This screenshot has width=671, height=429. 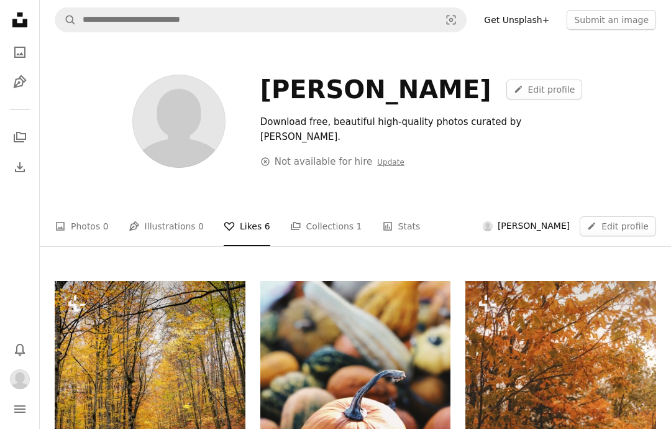 What do you see at coordinates (20, 137) in the screenshot?
I see `a: Collections` at bounding box center [20, 137].